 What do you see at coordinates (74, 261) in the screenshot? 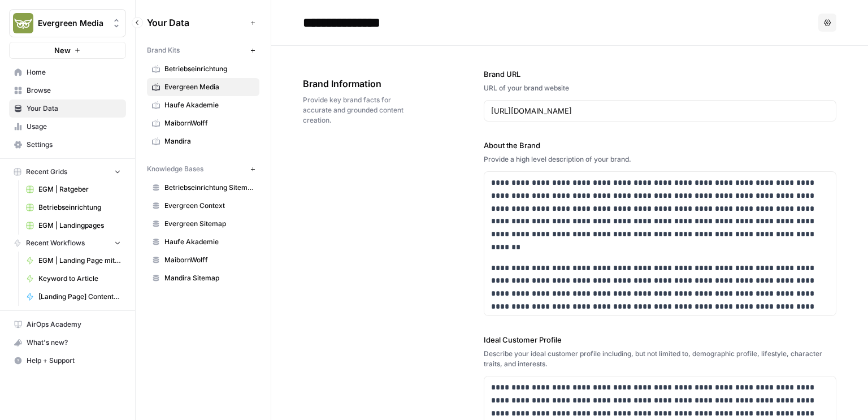
I see `a: EGM | Landing Page mit bestehender Struktur` at bounding box center [74, 261].